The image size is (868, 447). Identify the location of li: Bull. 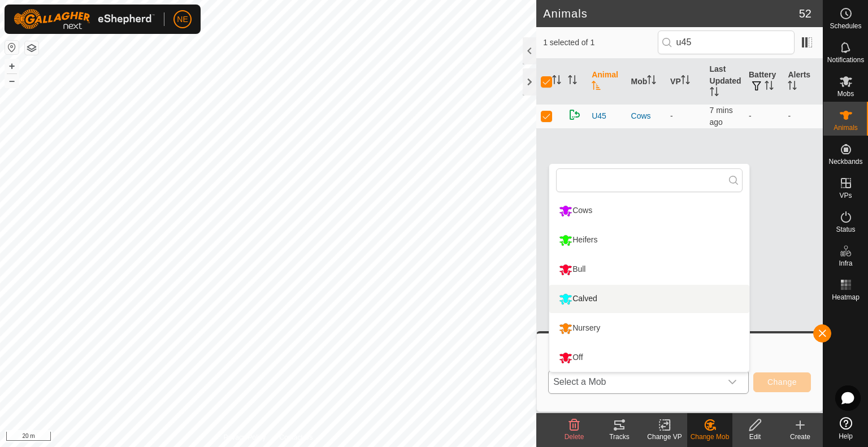
(649, 270).